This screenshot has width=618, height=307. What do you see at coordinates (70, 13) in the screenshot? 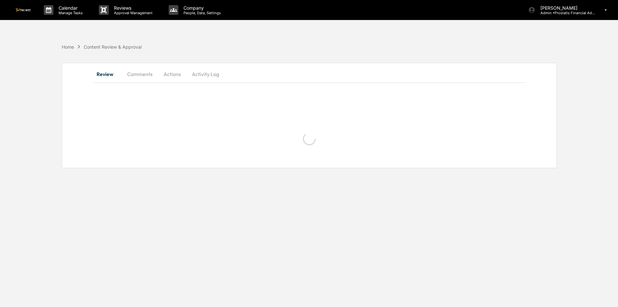
I see `p: Manage Tasks` at bounding box center [70, 13].